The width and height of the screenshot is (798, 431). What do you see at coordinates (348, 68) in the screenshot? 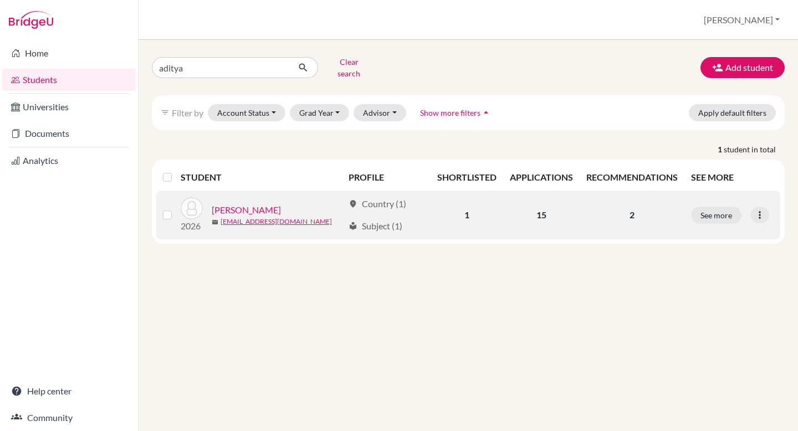
I see `button: Clear search` at bounding box center [348, 68].